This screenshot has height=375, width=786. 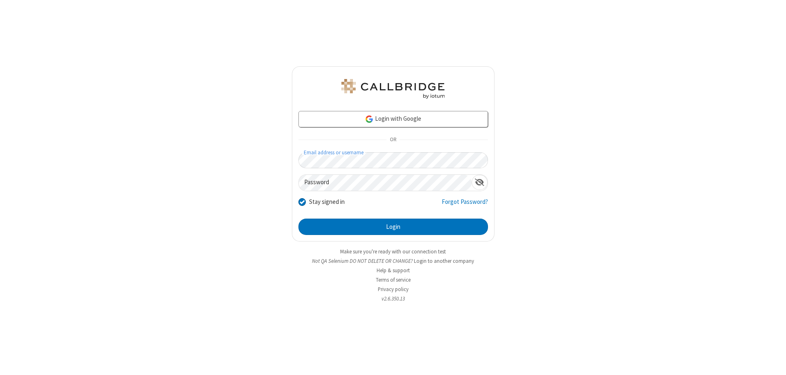 What do you see at coordinates (393, 119) in the screenshot?
I see `a: Login with Google` at bounding box center [393, 119].